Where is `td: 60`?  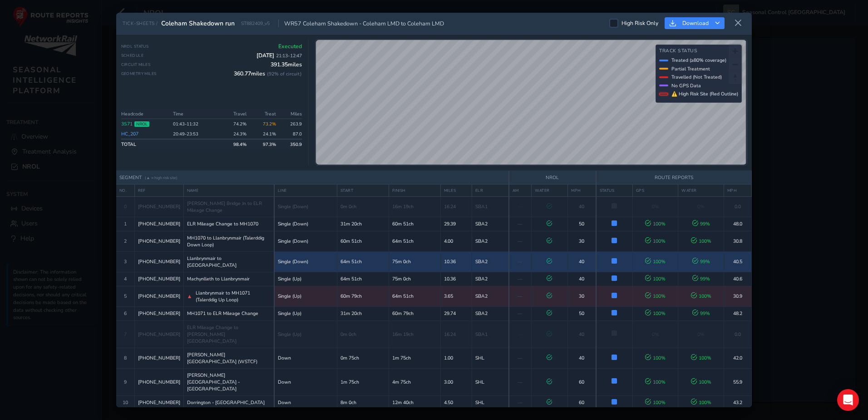
td: 60 is located at coordinates (582, 382).